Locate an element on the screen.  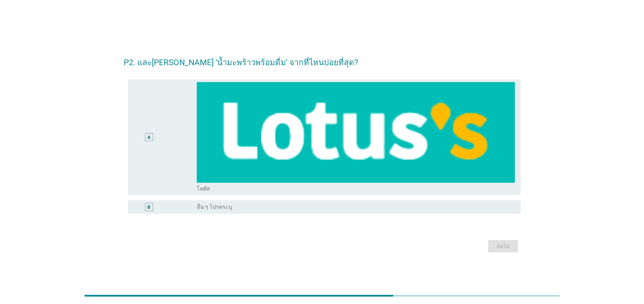
div: A is located at coordinates (149, 137).